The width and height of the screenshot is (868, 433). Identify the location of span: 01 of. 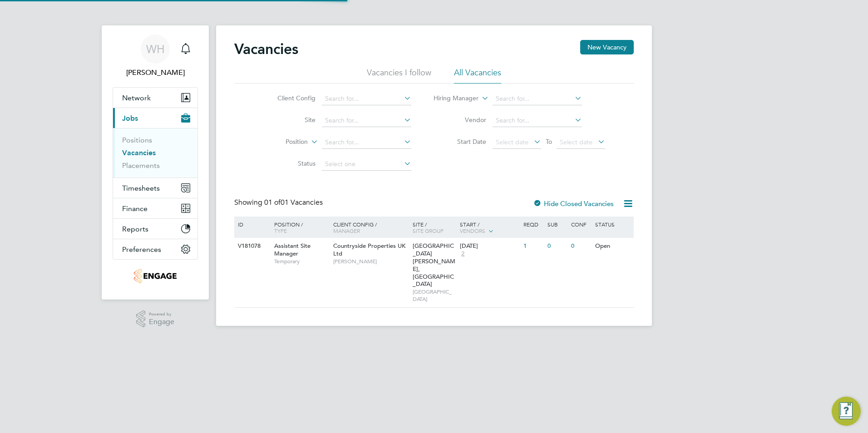
(272, 203).